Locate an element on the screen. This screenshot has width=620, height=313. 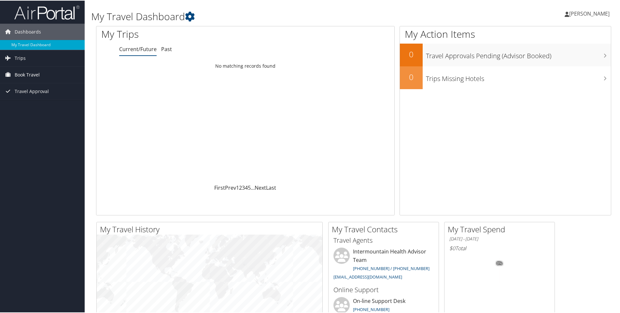
a: Next is located at coordinates (260, 187).